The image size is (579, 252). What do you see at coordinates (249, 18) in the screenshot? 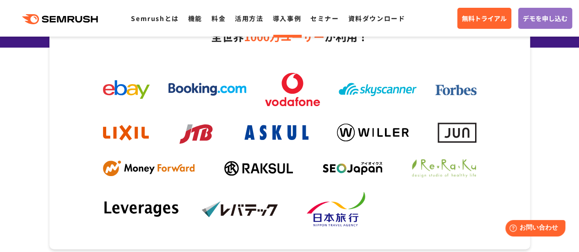
I see `a: 活用方法` at bounding box center [249, 18].